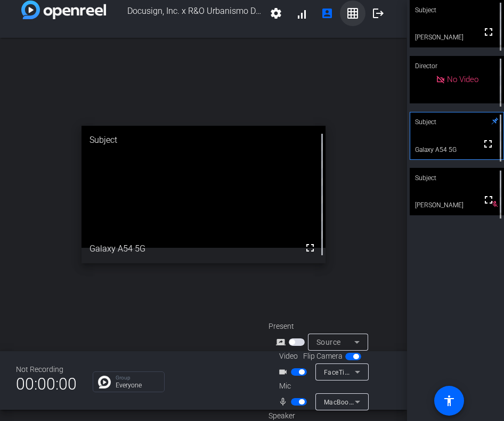  What do you see at coordinates (276, 13) in the screenshot?
I see `mat-icon: settings` at bounding box center [276, 13].